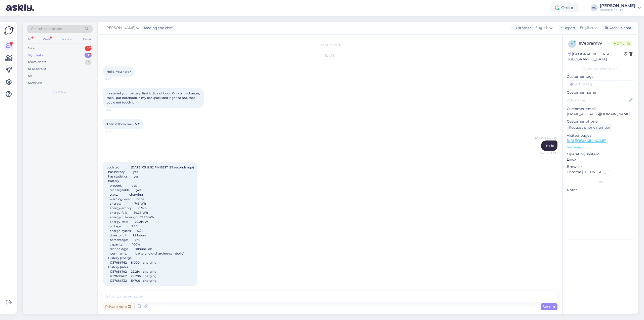 The image size is (644, 320). I want to click on div: 5, so click(88, 48).